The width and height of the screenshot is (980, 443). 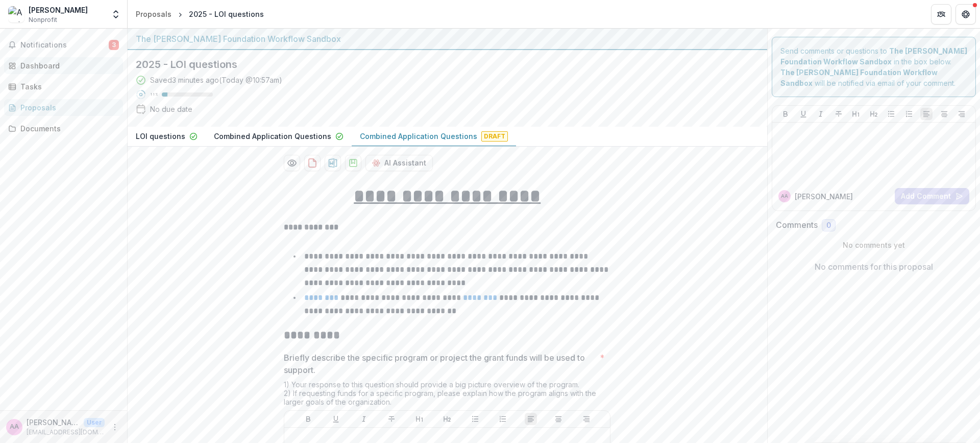 What do you see at coordinates (418, 136) in the screenshot?
I see `p: Combined Application Questions` at bounding box center [418, 136].